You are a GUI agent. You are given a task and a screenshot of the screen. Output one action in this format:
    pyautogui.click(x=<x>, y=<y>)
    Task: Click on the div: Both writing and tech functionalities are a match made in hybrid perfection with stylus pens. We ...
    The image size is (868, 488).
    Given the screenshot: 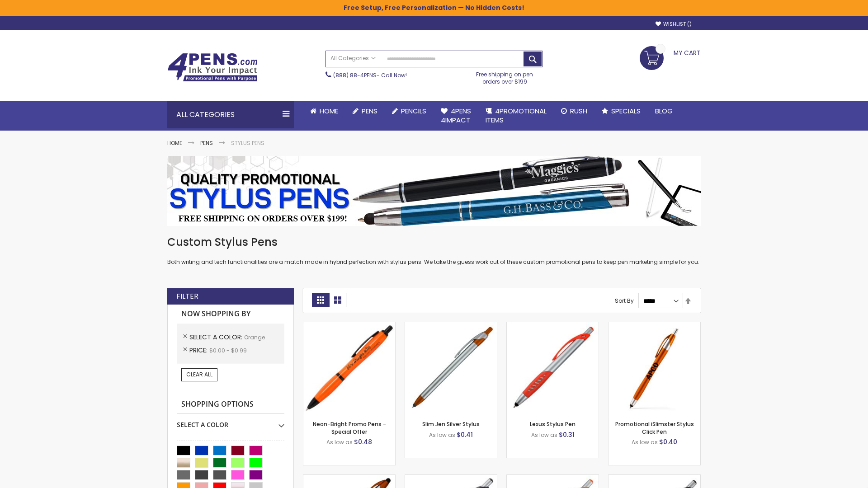 What is the action you would take?
    pyautogui.click(x=434, y=250)
    